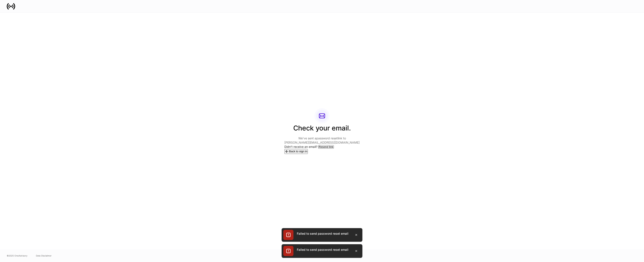 This screenshot has width=644, height=262. Describe the element at coordinates (326, 146) in the screenshot. I see `button: Resend link` at that location.